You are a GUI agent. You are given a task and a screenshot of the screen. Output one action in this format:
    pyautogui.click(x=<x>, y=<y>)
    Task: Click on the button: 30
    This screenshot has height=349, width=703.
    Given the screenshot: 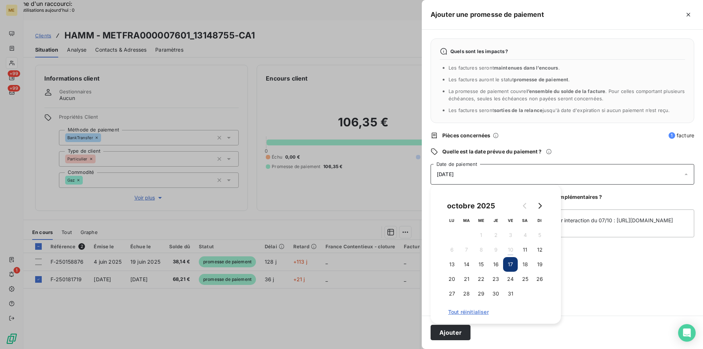 What is the action you would take?
    pyautogui.click(x=496, y=294)
    